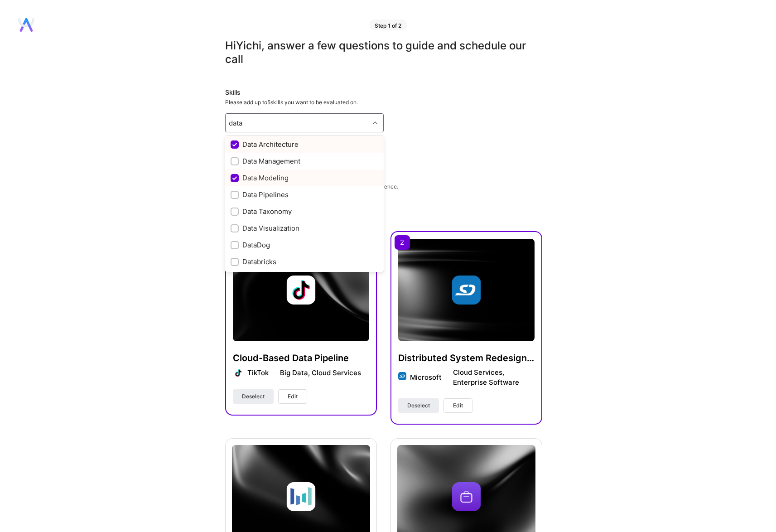 This screenshot has height=532, width=776. I want to click on h4: Distributed System Redesign for Deployment Efficiency, so click(466, 358).